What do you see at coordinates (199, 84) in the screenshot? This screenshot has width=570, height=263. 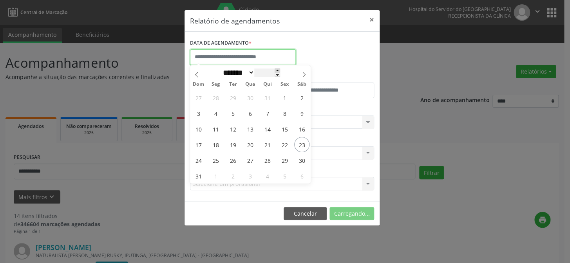 I see `span: Dom` at bounding box center [199, 84].